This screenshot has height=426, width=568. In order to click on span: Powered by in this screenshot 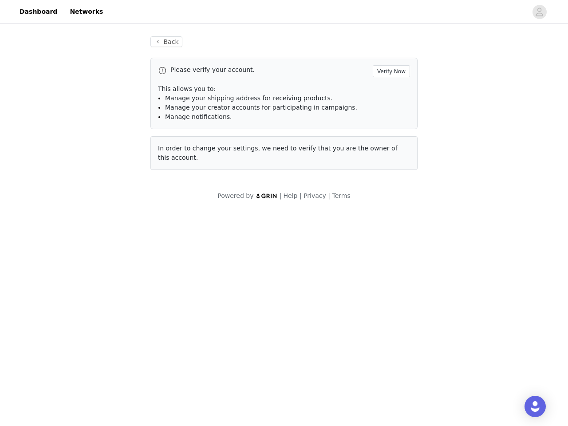, I will do `click(235, 196)`.